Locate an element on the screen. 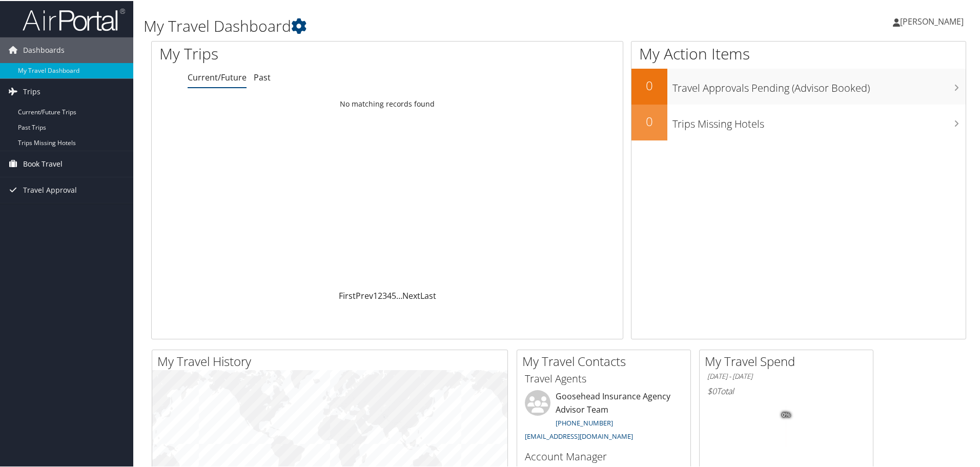  h3: Travel Approvals Pending (Advisor Booked) is located at coordinates (819, 84).